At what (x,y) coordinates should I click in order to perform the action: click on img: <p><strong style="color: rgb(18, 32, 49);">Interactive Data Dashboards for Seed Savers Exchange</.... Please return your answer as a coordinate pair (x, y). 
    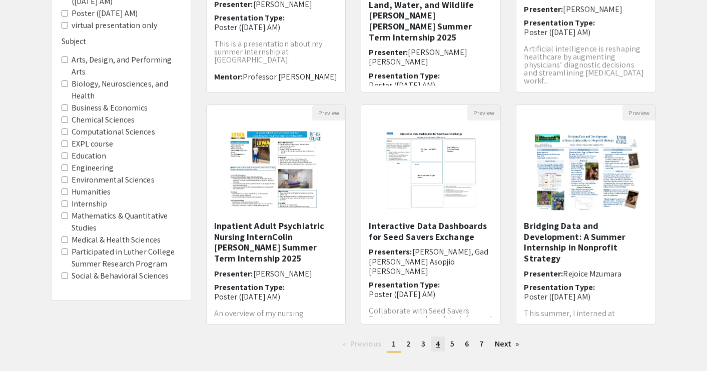
    Looking at the image, I should click on (431, 171).